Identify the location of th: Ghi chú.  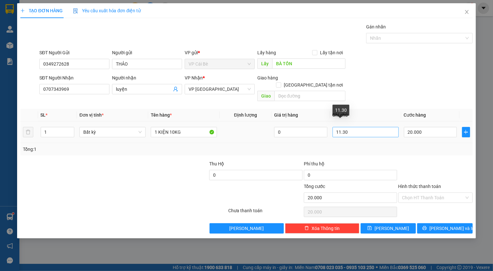
(366, 115).